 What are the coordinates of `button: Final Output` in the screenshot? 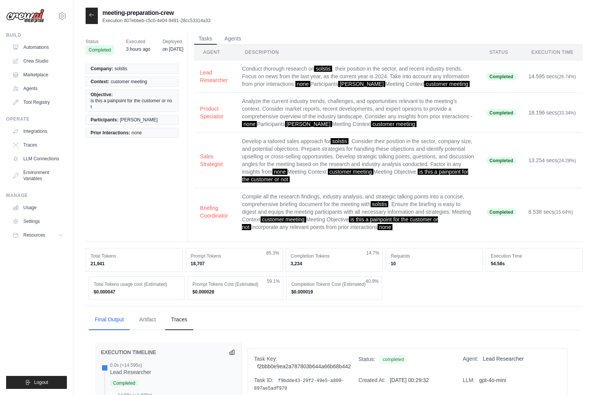 It's located at (109, 320).